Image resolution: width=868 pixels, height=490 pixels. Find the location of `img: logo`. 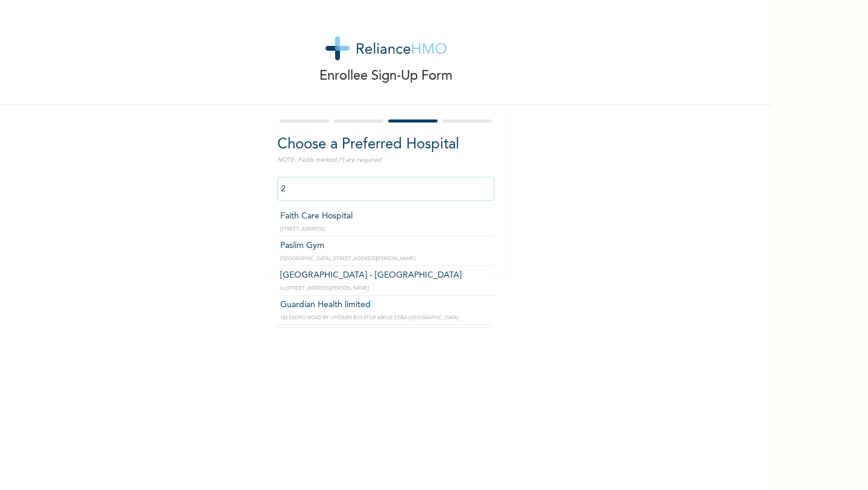

img: logo is located at coordinates (386, 48).